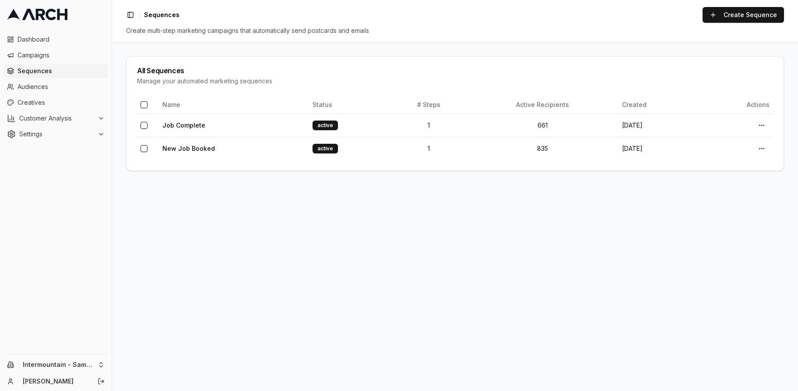 This screenshot has height=391, width=798. Describe the element at coordinates (56, 134) in the screenshot. I see `span: Settings` at that location.